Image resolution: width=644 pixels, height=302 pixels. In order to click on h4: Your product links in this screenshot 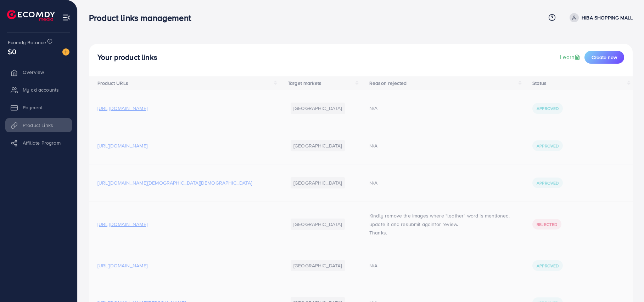, I will do `click(127, 57)`.